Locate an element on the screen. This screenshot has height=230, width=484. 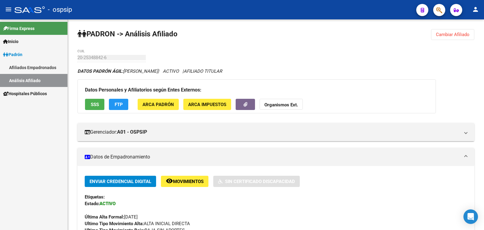
span: SSS is located at coordinates (95, 104).